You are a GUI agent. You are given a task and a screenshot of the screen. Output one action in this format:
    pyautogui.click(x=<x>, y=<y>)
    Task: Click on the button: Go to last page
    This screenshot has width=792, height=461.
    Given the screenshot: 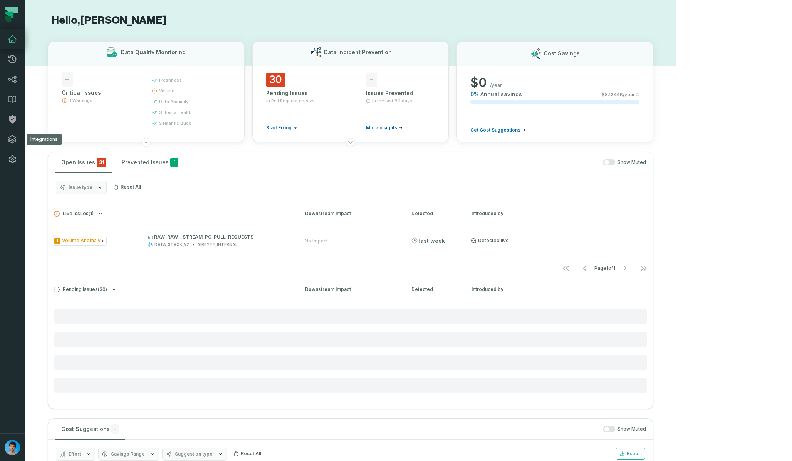 What is the action you would take?
    pyautogui.click(x=644, y=268)
    